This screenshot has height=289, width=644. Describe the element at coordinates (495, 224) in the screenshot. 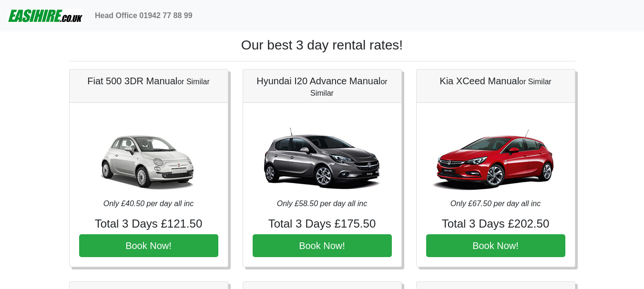

I see `h4: Total 3 Days £202.50` at that location.